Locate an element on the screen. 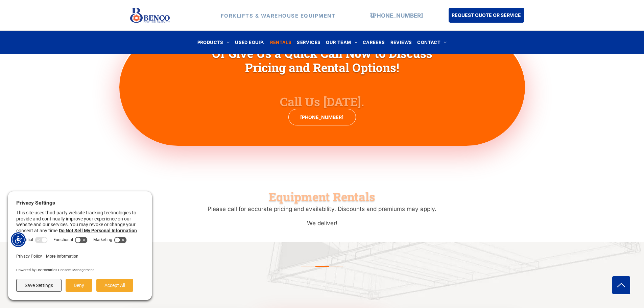 This screenshot has width=644, height=308. a: REQUEST QUOTE OR SERVICE is located at coordinates (487, 15).